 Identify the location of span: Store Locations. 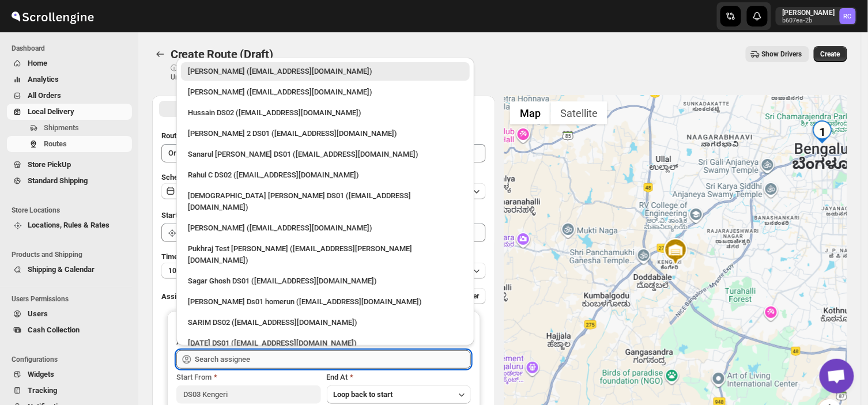
(72, 211).